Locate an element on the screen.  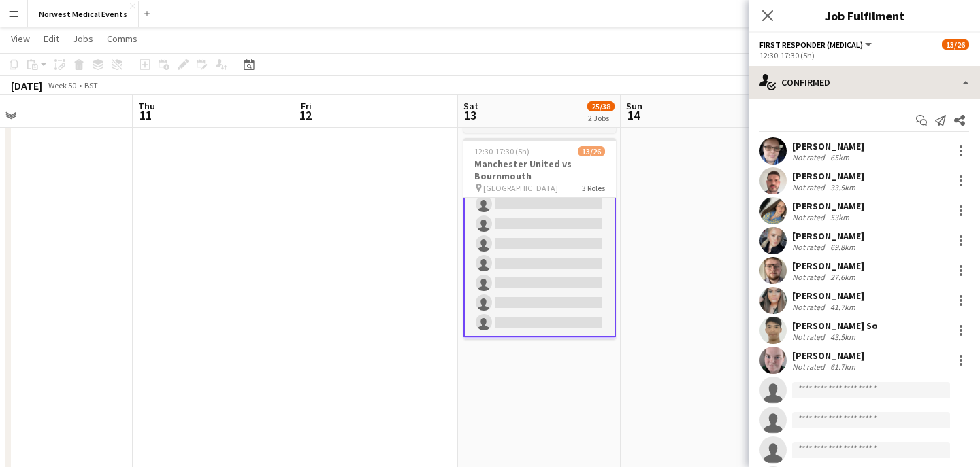
h3: Job Fulfilment is located at coordinates (864, 16).